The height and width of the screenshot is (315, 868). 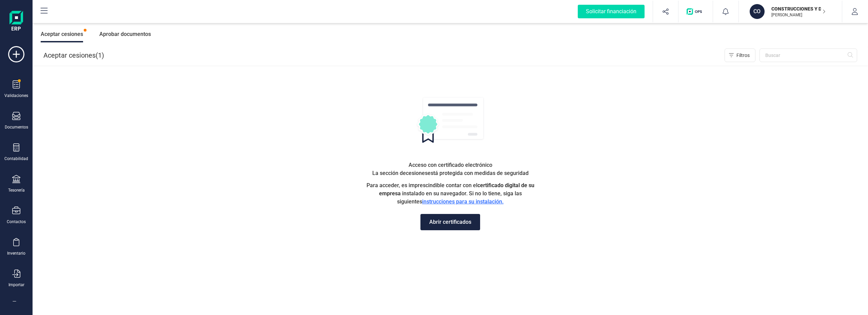 I want to click on div: Solicitar financiación, so click(x=611, y=11).